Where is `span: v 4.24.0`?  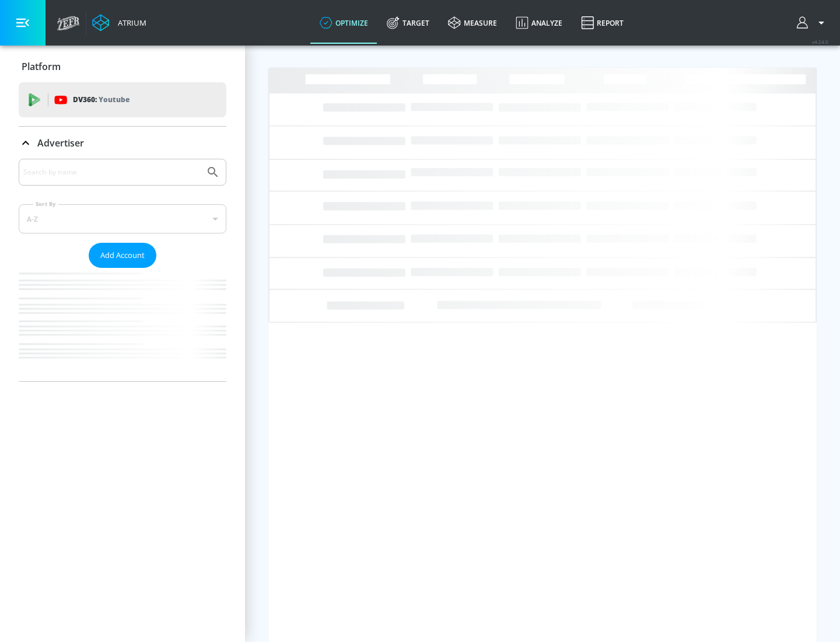 span: v 4.24.0 is located at coordinates (820, 42).